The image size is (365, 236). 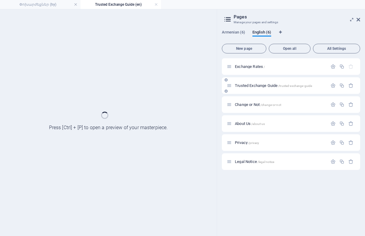 I want to click on span: /legal-notice, so click(x=266, y=162).